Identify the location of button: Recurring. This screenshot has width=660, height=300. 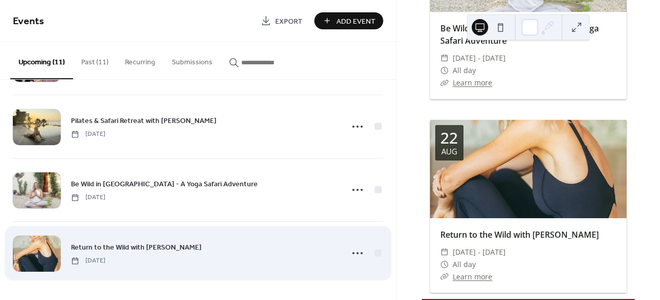
(140, 60).